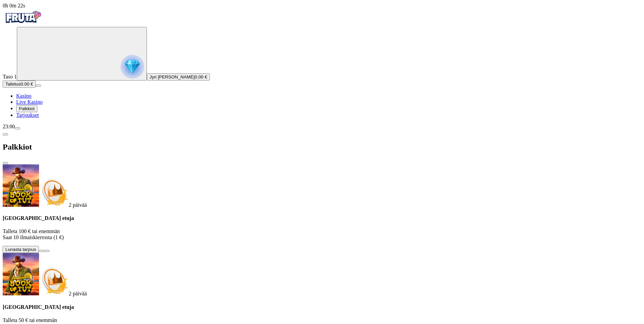  Describe the element at coordinates (14, 5) in the screenshot. I see `span: user session time` at that location.